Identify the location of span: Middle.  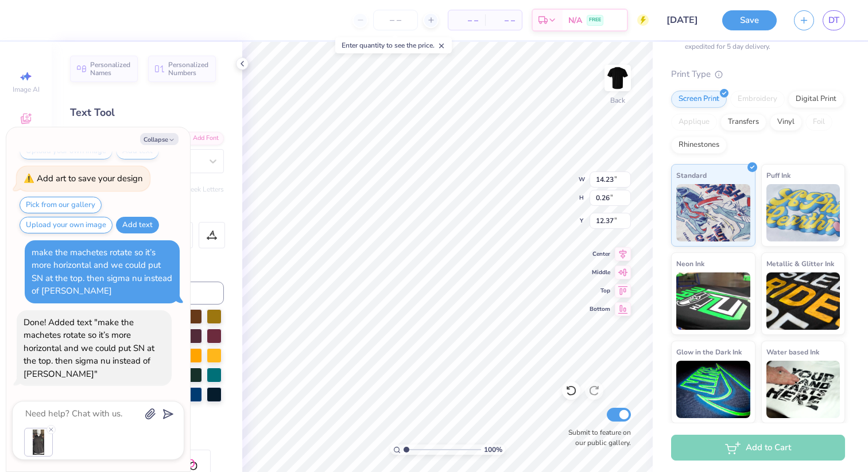
(600, 272).